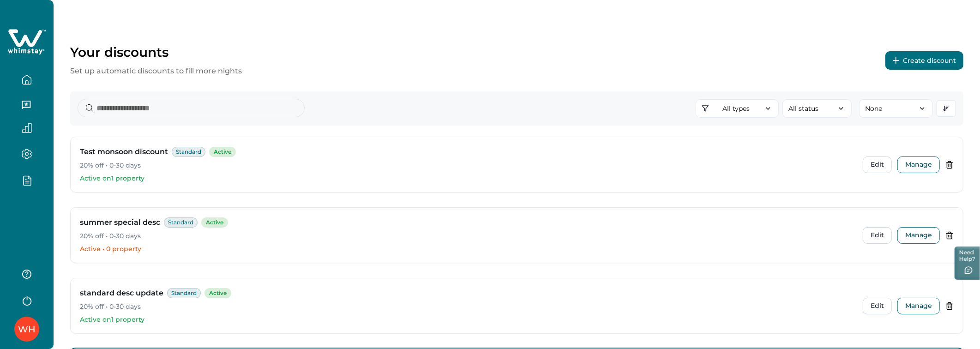 The height and width of the screenshot is (349, 980). What do you see at coordinates (120, 223) in the screenshot?
I see `h3: summer special desc` at bounding box center [120, 223].